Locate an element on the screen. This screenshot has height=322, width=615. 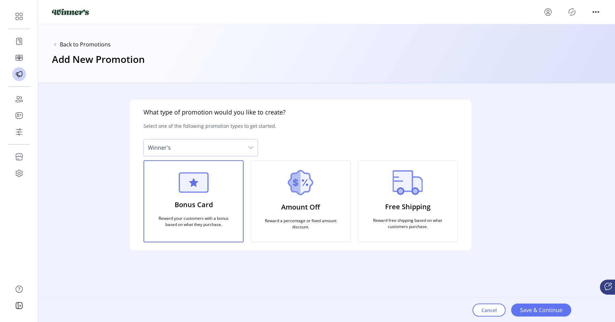
button: Back to Promotions is located at coordinates (85, 44).